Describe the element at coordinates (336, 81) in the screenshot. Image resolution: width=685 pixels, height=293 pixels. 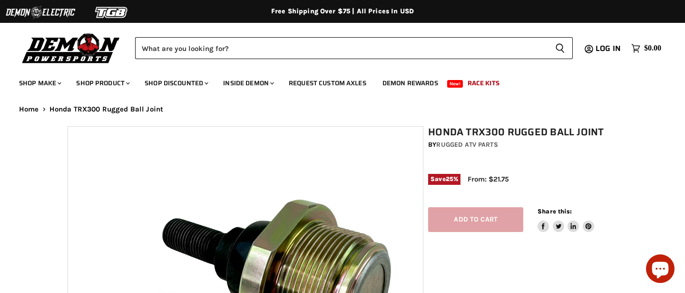
I see `ul: Main menu` at that location.